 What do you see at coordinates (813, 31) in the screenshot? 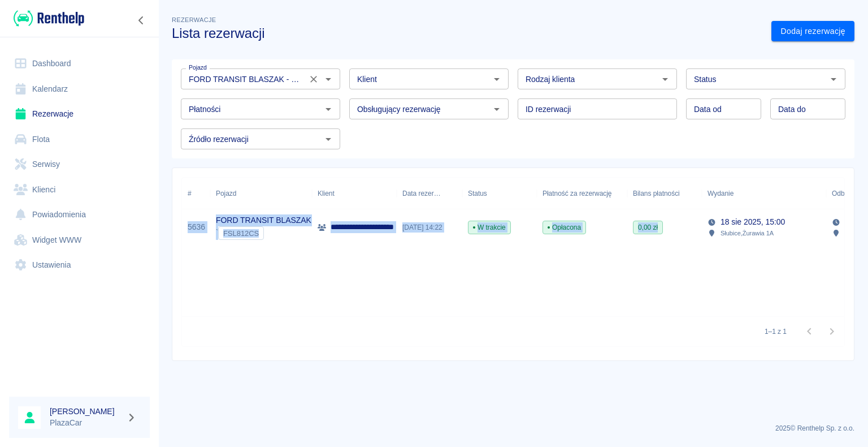
I see `a: Dodaj rezerwację` at bounding box center [813, 31].